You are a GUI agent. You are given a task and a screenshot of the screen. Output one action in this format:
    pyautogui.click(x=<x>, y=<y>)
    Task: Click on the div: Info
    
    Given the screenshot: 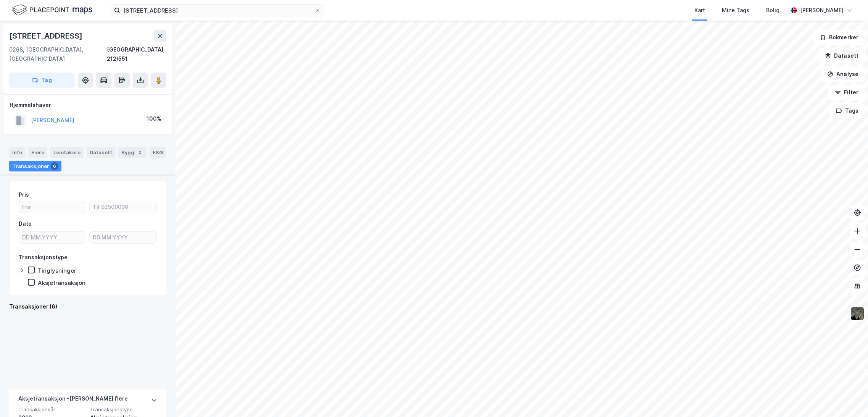 What is the action you would take?
    pyautogui.click(x=17, y=153)
    